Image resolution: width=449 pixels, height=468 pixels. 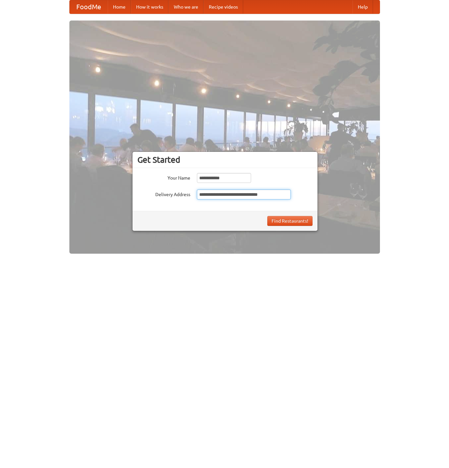 I want to click on a: FoodMe, so click(x=89, y=7).